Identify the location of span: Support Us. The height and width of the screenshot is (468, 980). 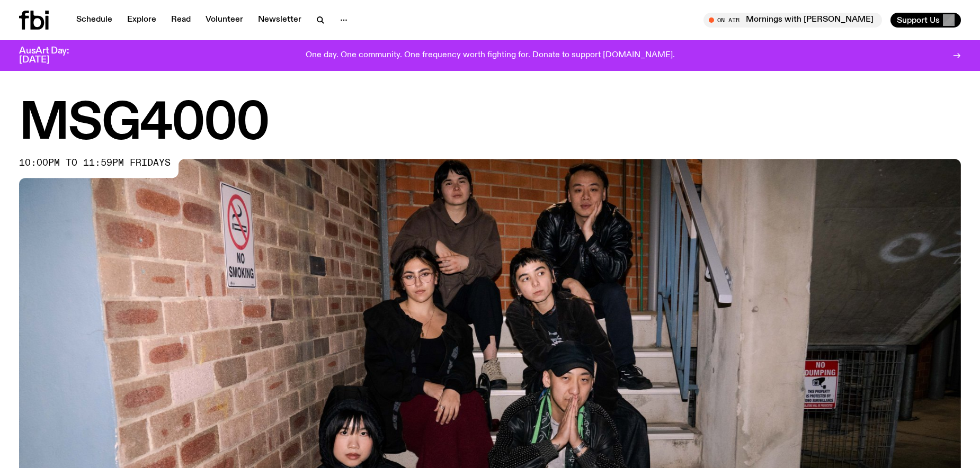
(918, 20).